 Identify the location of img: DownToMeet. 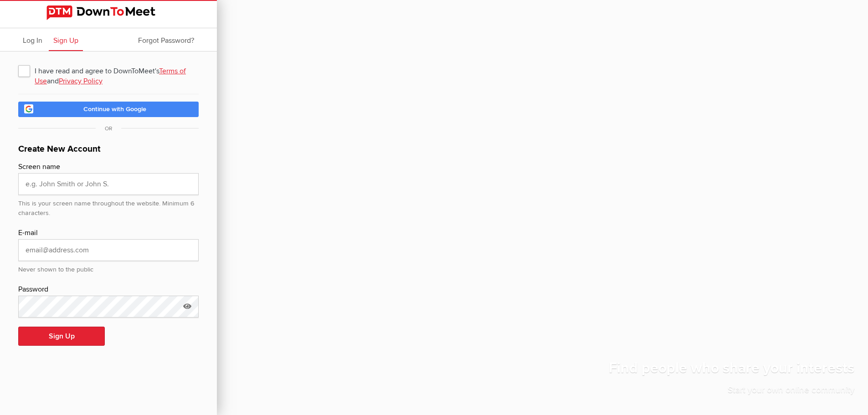
(109, 13).